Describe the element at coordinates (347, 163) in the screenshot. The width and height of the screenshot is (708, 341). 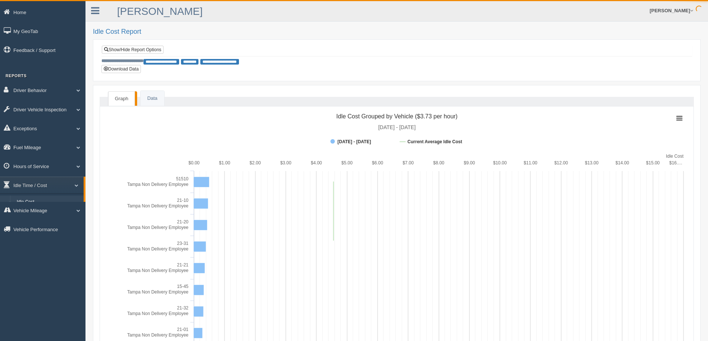
I see `text: $5.00` at that location.